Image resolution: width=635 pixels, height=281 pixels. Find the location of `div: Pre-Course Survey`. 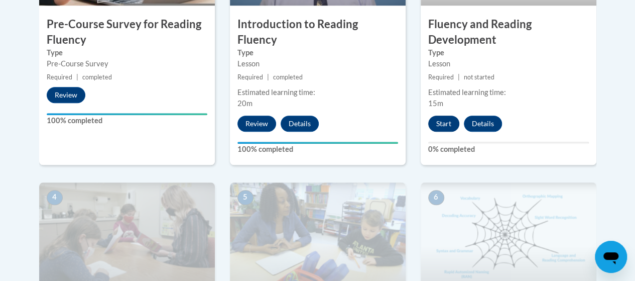

div: Pre-Course Survey is located at coordinates (127, 64).